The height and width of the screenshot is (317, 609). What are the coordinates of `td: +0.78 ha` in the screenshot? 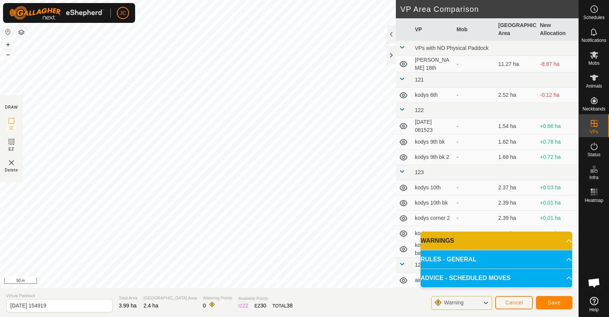 It's located at (558, 142).